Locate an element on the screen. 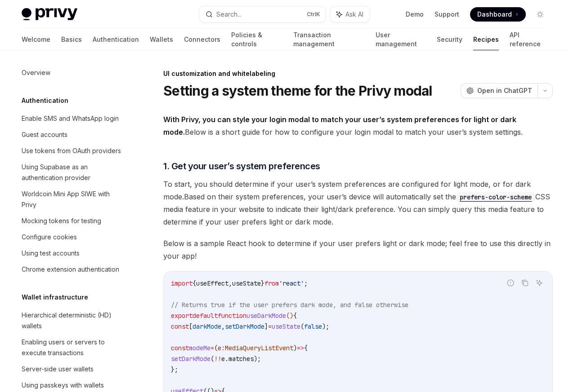 This screenshot has height=392, width=569. div: UI customization and whitelabeling is located at coordinates (358, 74).